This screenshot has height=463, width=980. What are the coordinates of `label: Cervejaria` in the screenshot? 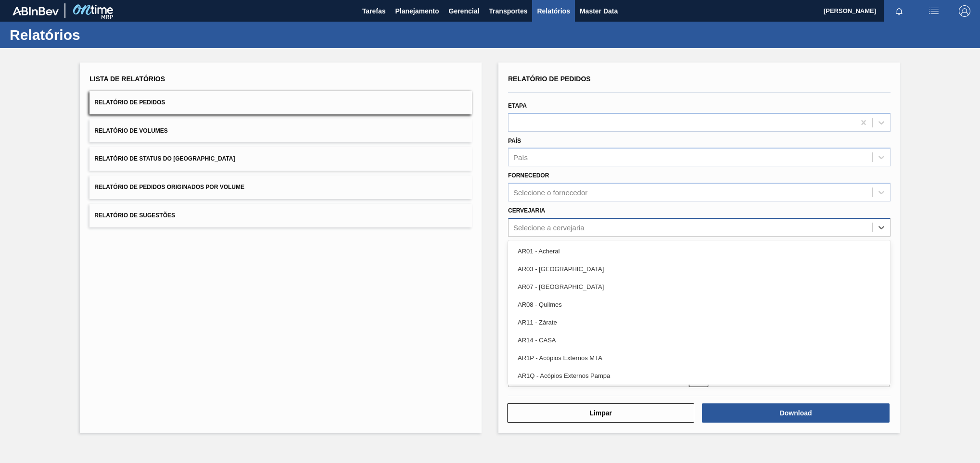 It's located at (527, 210).